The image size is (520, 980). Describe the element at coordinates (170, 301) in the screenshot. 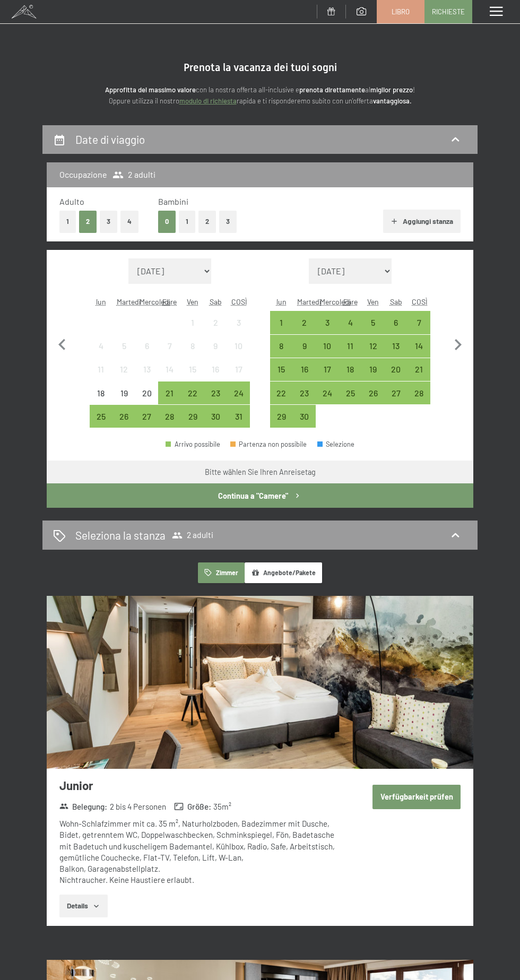

I see `font: Fare` at that location.